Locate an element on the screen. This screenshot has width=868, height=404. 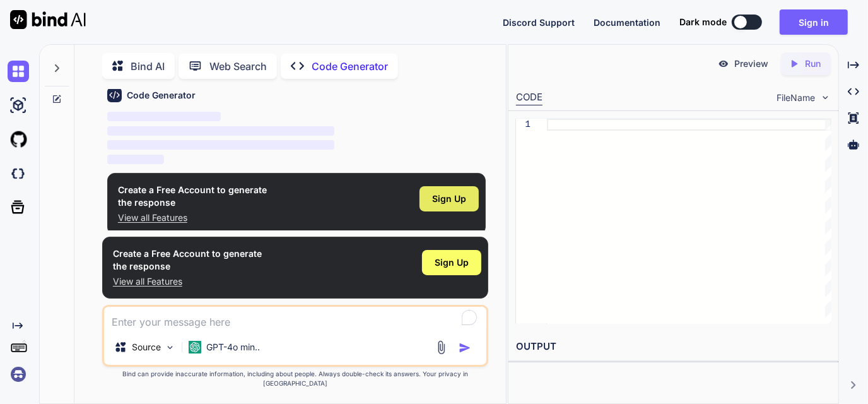
h6: Code Generator is located at coordinates (161, 96).